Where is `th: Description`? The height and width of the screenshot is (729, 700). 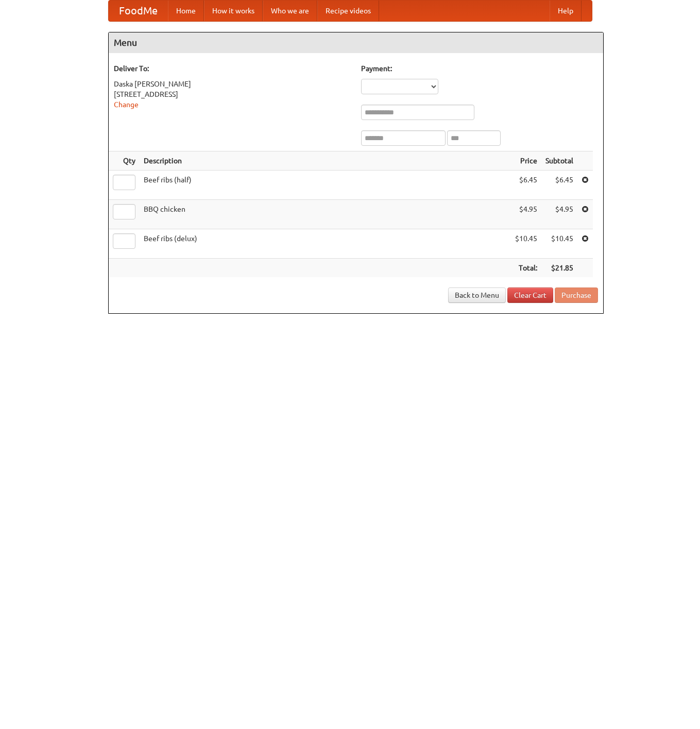 th: Description is located at coordinates (325, 161).